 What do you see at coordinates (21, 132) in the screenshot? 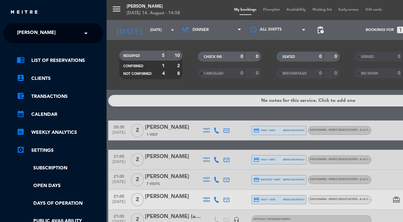
I see `i: assessment` at bounding box center [21, 132].